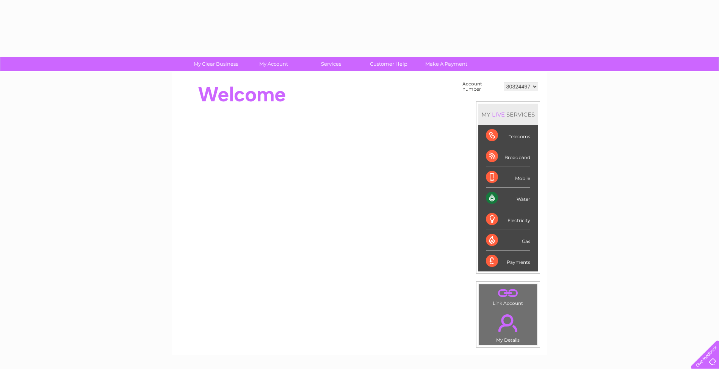 The height and width of the screenshot is (369, 719). Describe the element at coordinates (508, 135) in the screenshot. I see `div: Telecoms` at that location.